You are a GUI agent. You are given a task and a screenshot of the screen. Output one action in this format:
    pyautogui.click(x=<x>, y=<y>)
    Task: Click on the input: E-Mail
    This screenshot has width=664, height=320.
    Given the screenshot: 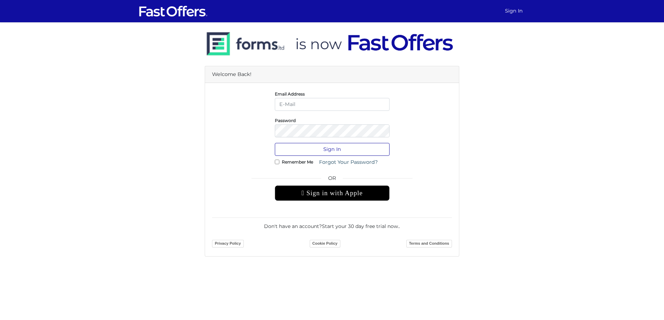 What is the action you would take?
    pyautogui.click(x=332, y=104)
    